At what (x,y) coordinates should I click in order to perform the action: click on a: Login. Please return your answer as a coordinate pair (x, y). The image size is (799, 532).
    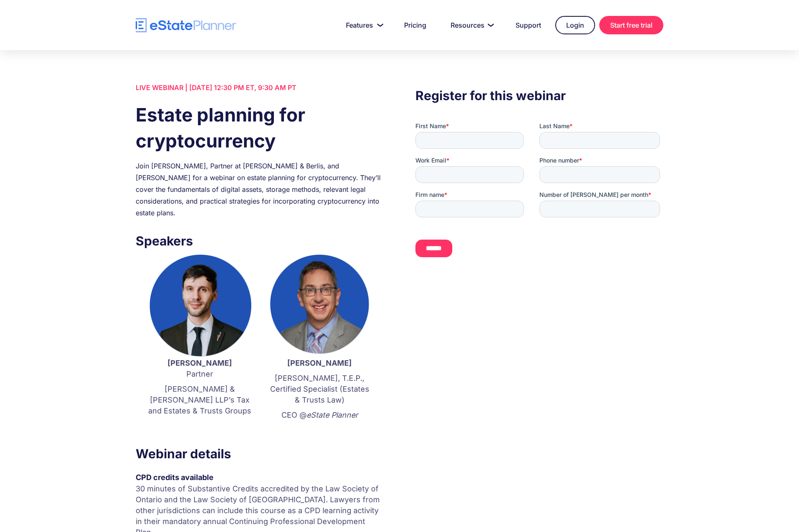
    Looking at the image, I should click on (575, 25).